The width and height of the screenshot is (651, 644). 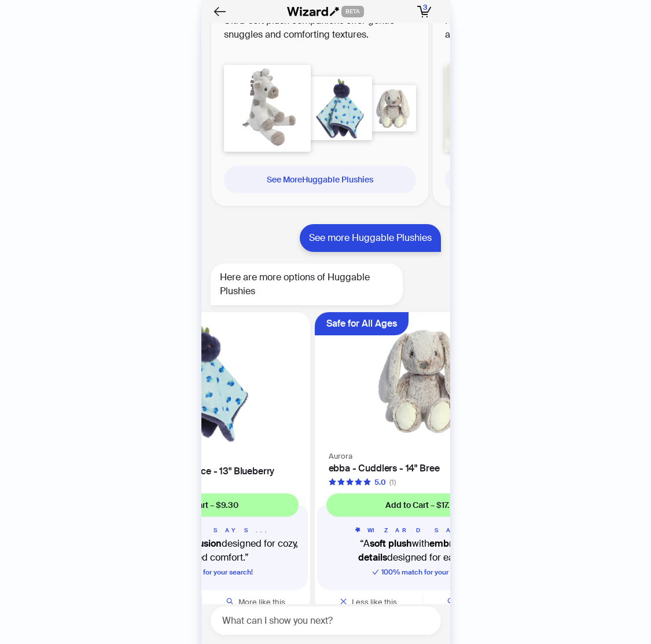 I want to click on q: A with designed for easy care, so click(x=423, y=551).